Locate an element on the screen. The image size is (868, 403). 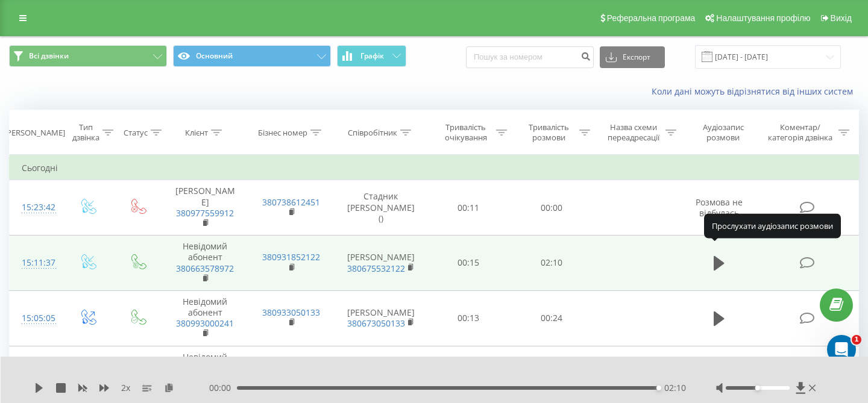
div: Бізнес номер is located at coordinates (283, 133).